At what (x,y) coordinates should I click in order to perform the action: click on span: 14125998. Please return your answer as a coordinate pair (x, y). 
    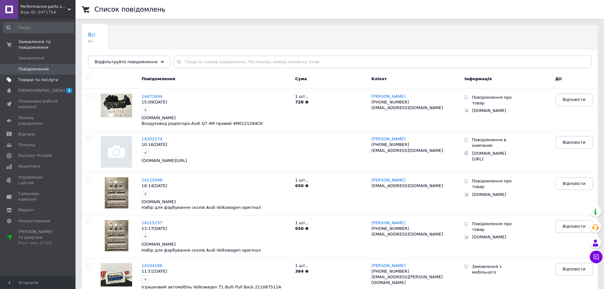
    Looking at the image, I should click on (152, 180).